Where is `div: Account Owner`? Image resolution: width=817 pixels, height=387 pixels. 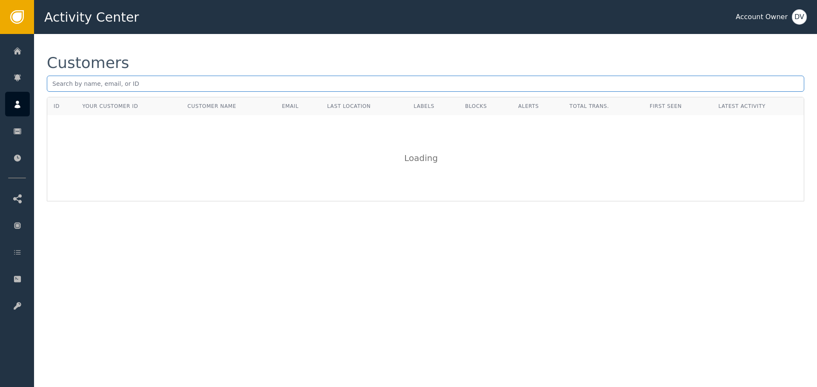
div: Account Owner is located at coordinates (761, 17).